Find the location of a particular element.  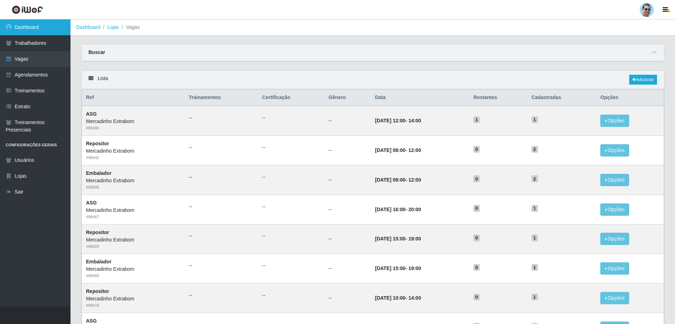

time: 20:00 is located at coordinates (415, 209).